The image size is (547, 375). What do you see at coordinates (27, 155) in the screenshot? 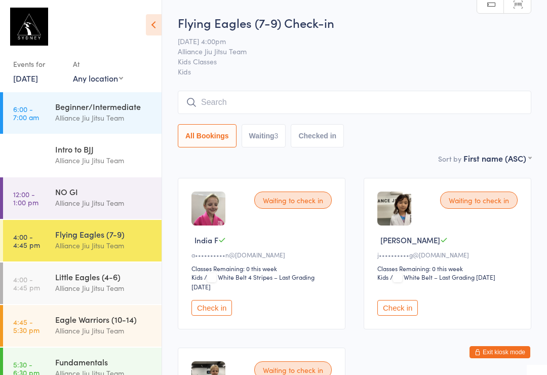
I see `time: 12:00 - 12:45 pm` at bounding box center [27, 155].